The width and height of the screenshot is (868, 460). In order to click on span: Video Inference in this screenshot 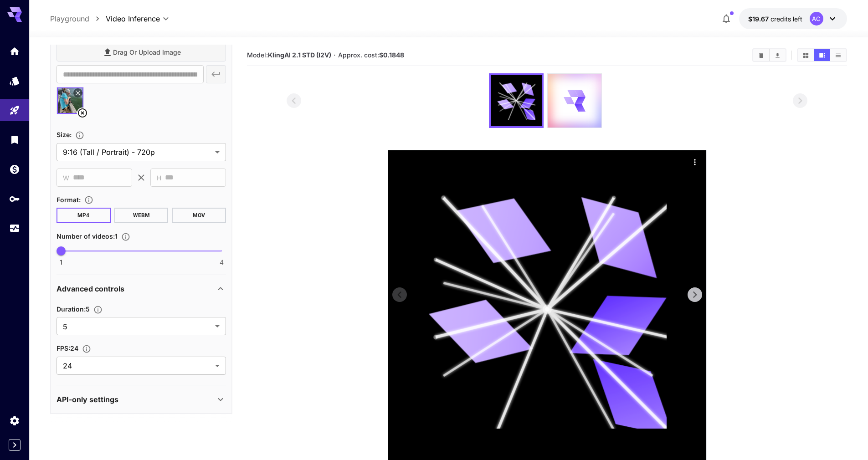, I will do `click(132, 18)`.